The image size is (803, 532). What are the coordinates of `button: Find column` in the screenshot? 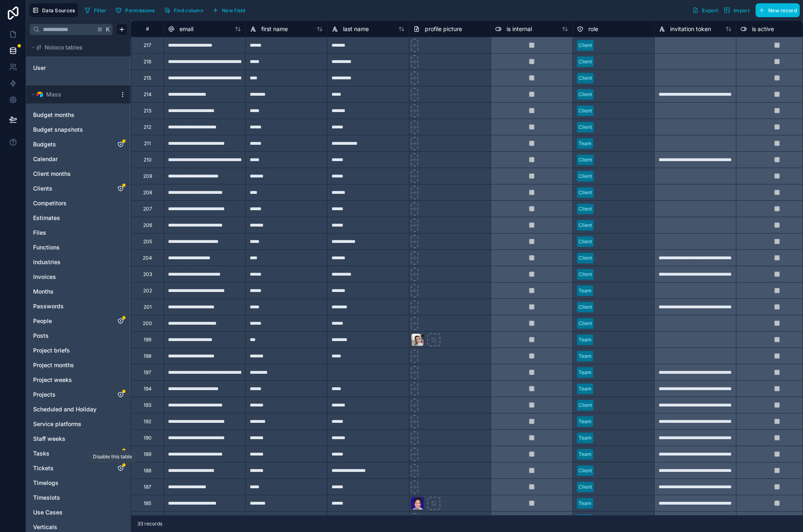 It's located at (184, 10).